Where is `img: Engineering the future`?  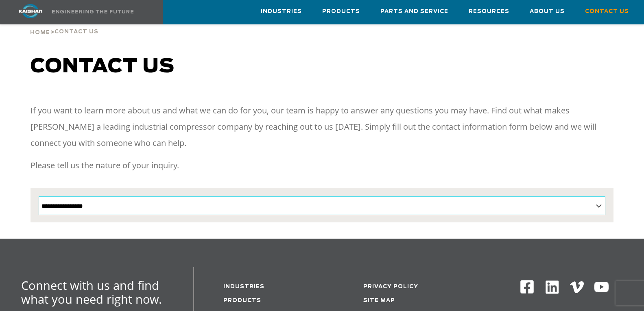
img: Engineering the future is located at coordinates (93, 12).